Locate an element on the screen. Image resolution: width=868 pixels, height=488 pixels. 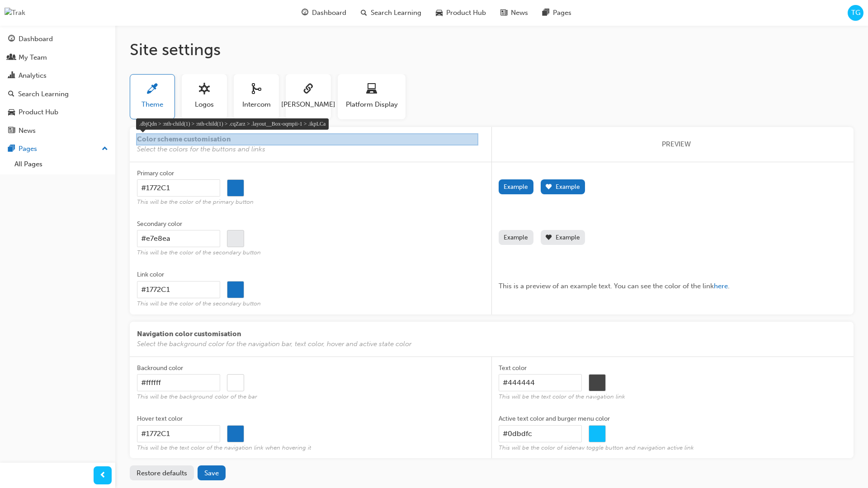
span: up-icon is located at coordinates (105, 149).